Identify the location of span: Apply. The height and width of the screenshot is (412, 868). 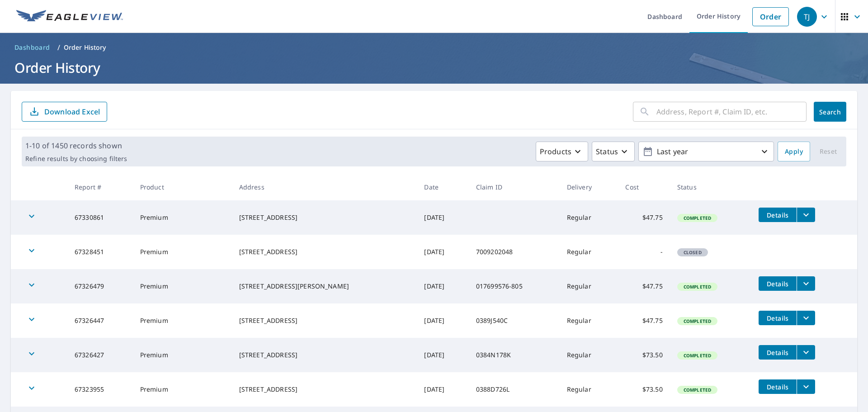
(794, 152).